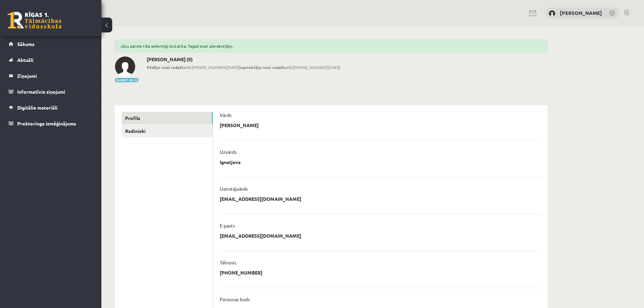  I want to click on p: Personas kods, so click(235, 299).